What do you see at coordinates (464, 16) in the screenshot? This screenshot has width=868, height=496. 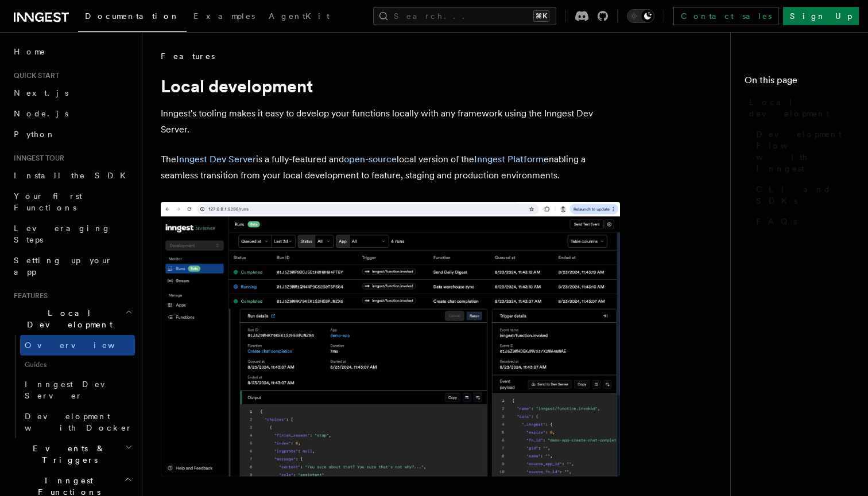 I see `button: Search...⌘K` at bounding box center [464, 16].